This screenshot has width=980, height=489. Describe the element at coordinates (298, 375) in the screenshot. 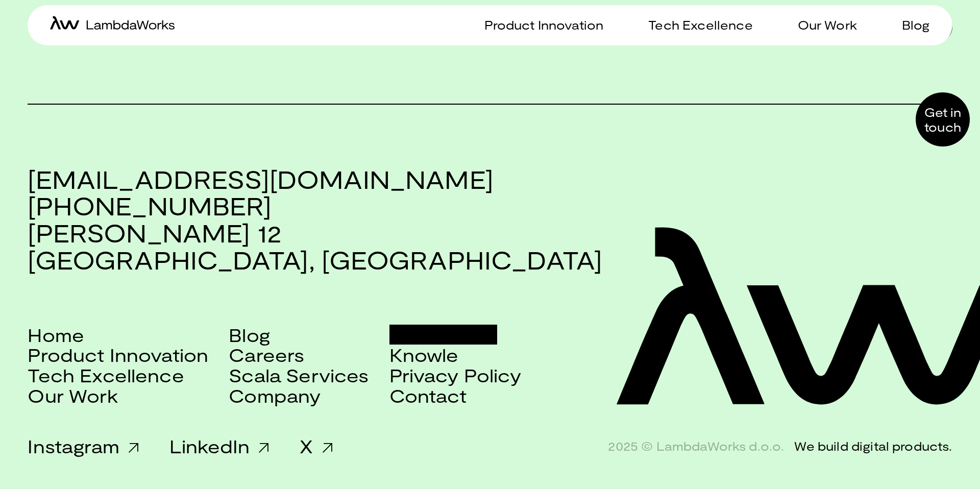

I see `a: Scala Services` at that location.